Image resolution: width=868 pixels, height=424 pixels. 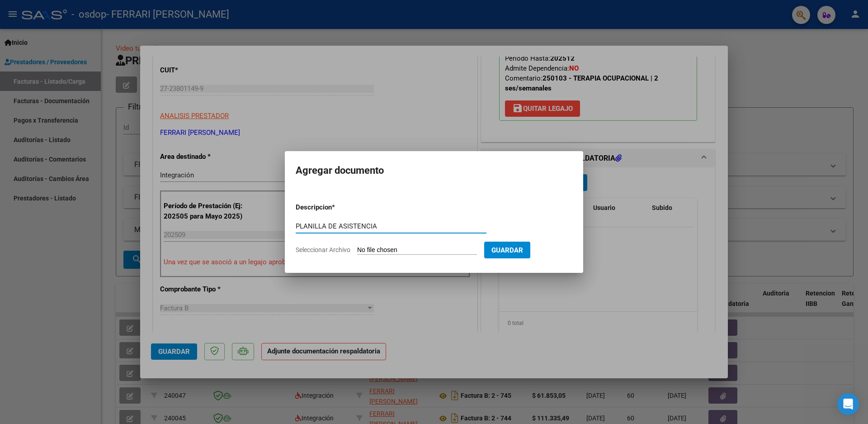 What do you see at coordinates (507, 250) in the screenshot?
I see `button: Guardar` at bounding box center [507, 250].